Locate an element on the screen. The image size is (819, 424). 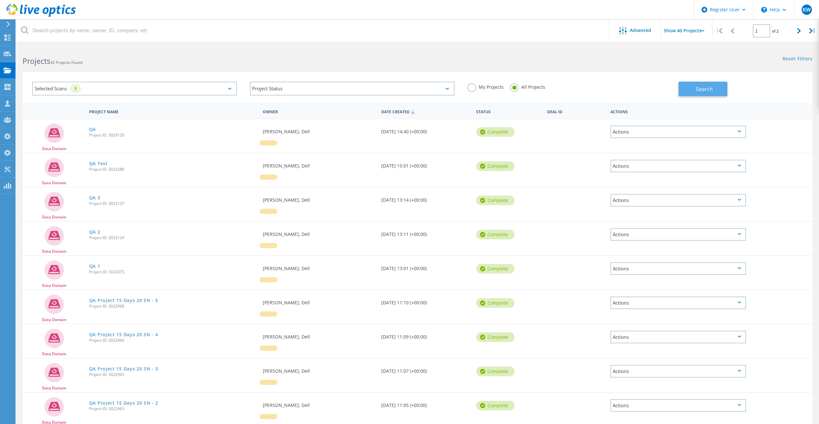
div: Date Created is located at coordinates (426, 111).